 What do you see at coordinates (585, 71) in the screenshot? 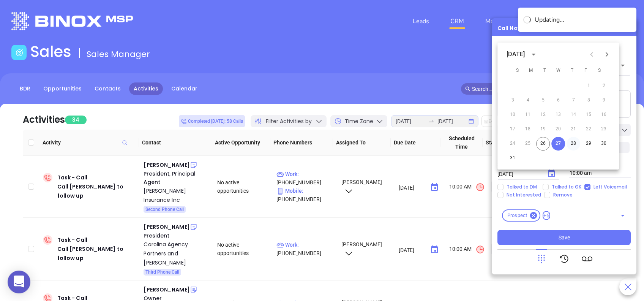
I see `span: Friday` at bounding box center [585, 71].